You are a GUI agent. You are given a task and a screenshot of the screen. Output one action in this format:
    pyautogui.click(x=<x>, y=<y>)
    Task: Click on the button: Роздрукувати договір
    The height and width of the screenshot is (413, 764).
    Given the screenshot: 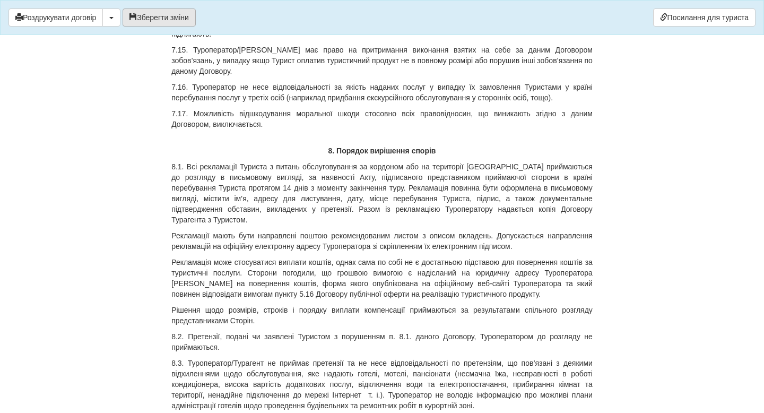 What is the action you would take?
    pyautogui.click(x=56, y=18)
    